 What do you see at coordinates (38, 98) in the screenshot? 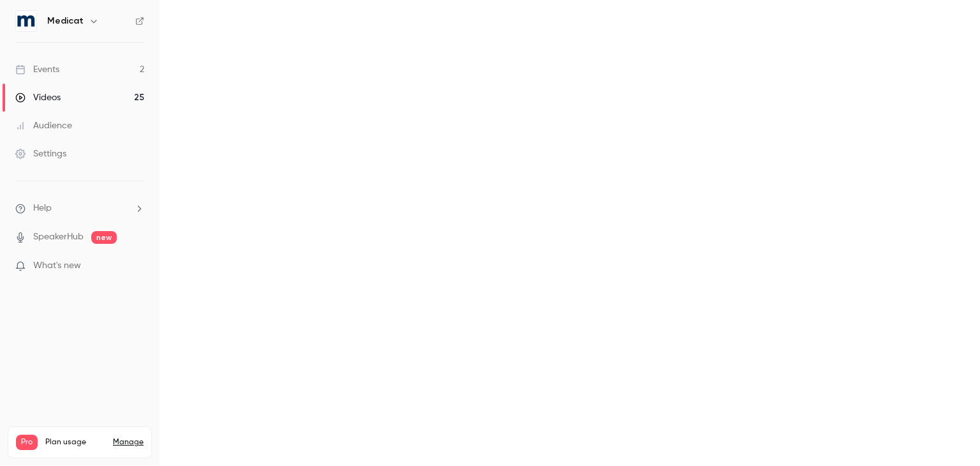
I see `div: Videos` at bounding box center [38, 98].